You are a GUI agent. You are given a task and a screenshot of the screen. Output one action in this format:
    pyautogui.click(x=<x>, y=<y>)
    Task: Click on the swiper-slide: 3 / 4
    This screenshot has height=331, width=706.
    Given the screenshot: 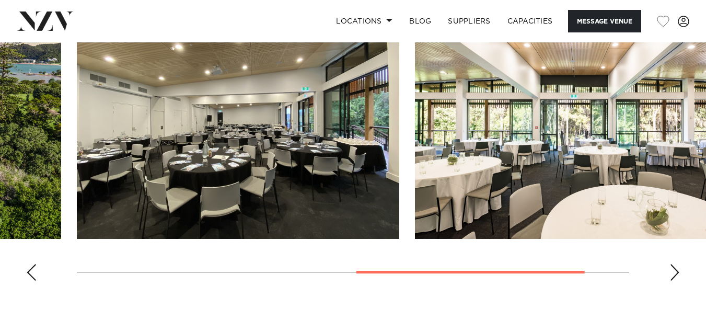 What is the action you would take?
    pyautogui.click(x=238, y=120)
    